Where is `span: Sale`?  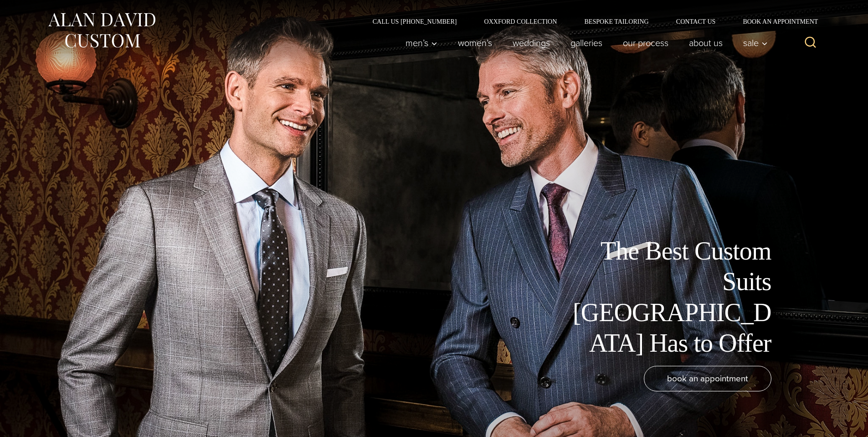
span: Sale is located at coordinates (755, 43).